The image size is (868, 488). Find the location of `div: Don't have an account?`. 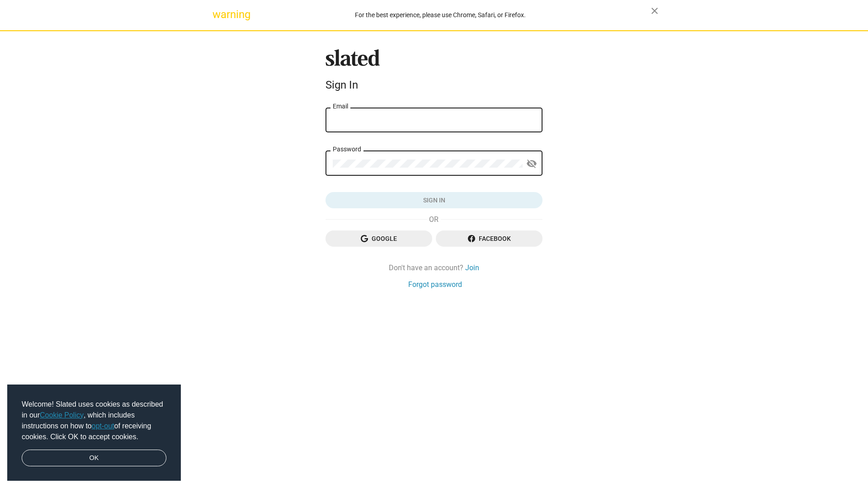

div: Don't have an account? is located at coordinates (434, 267).